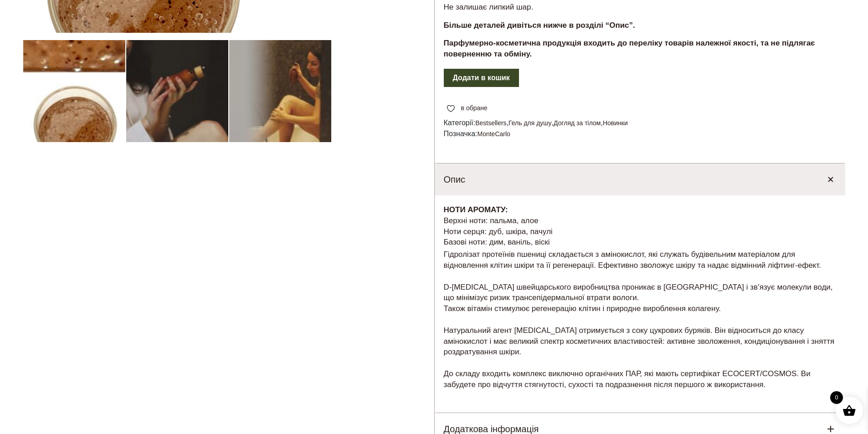 Image resolution: width=868 pixels, height=434 pixels. I want to click on span: Категорії: , , ,, so click(640, 123).